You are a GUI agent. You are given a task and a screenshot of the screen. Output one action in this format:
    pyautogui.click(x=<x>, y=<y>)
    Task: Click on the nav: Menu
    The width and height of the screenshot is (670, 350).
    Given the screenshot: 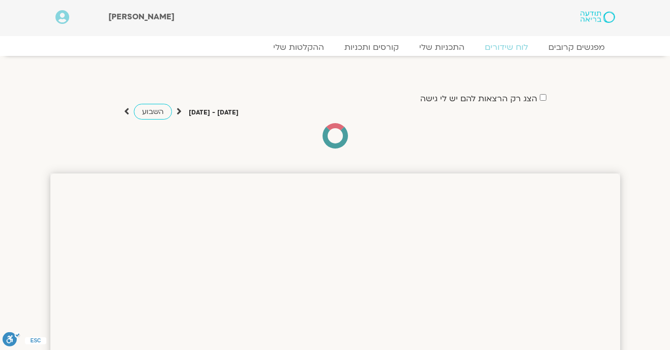 What is the action you would take?
    pyautogui.click(x=335, y=47)
    